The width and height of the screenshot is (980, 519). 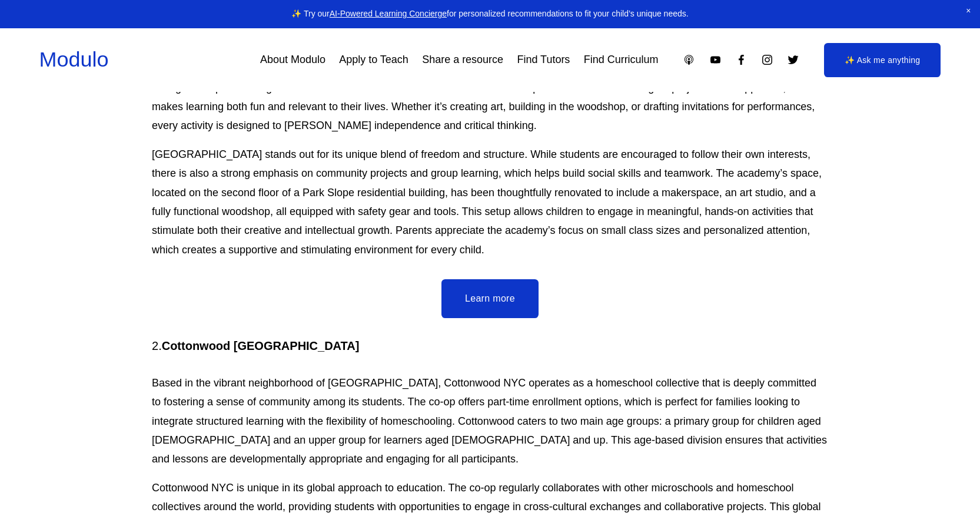 I want to click on a: Find Tutors, so click(x=543, y=60).